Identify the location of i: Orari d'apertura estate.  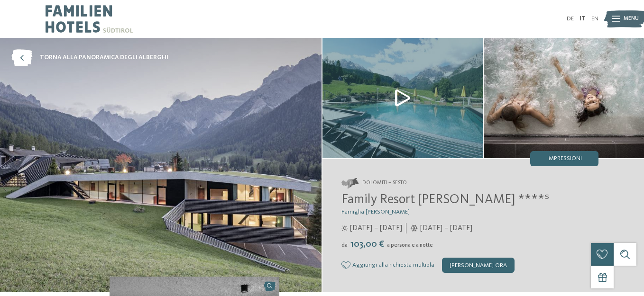
(345, 228).